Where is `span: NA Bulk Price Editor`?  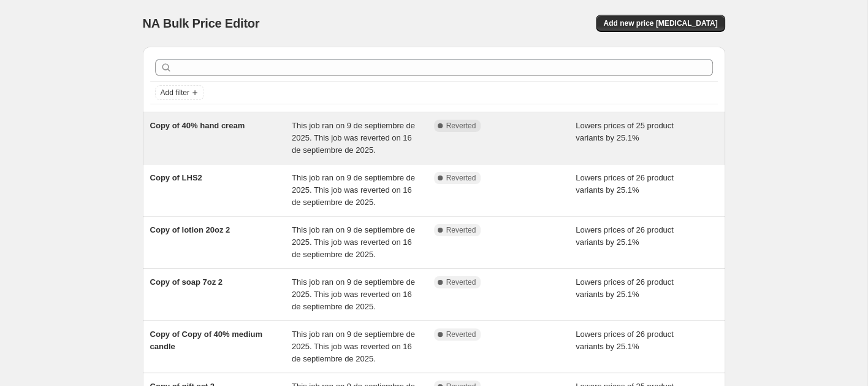 span: NA Bulk Price Editor is located at coordinates (201, 23).